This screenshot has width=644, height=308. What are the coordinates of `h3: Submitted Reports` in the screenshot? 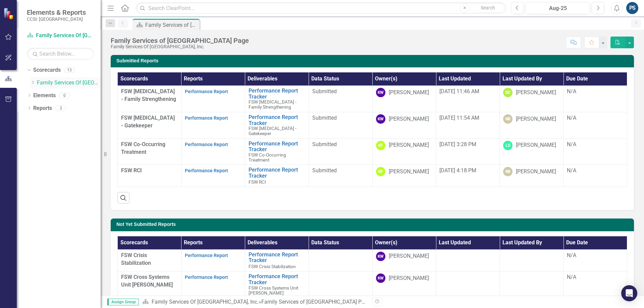 It's located at (373, 61).